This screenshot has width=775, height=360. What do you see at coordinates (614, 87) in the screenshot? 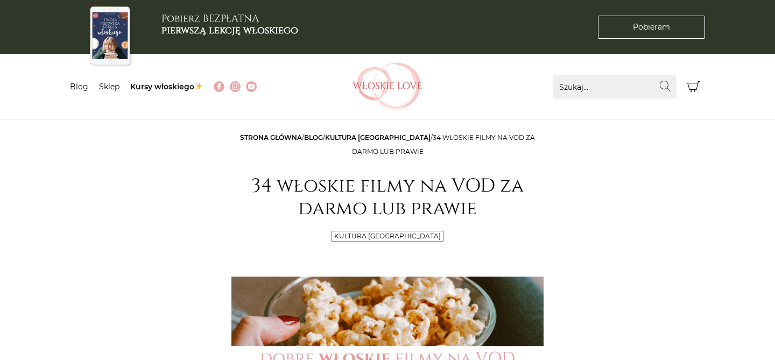
I see `input: Szukaj...` at bounding box center [614, 87].